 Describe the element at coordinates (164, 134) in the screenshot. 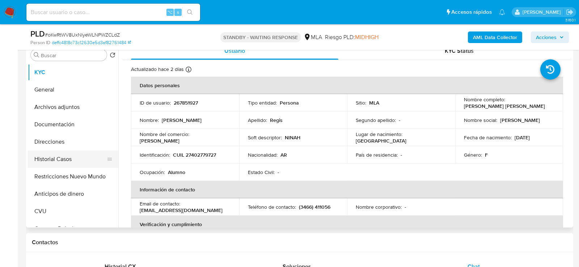

I see `p: Nombre del comercio :` at that location.